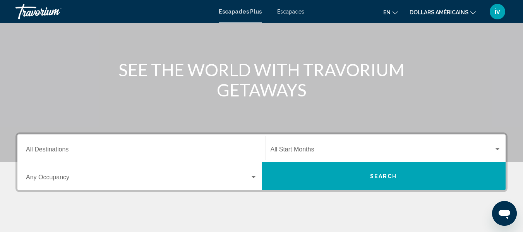 The height and width of the screenshot is (232, 523). Describe the element at coordinates (387, 12) in the screenshot. I see `font: en` at that location.